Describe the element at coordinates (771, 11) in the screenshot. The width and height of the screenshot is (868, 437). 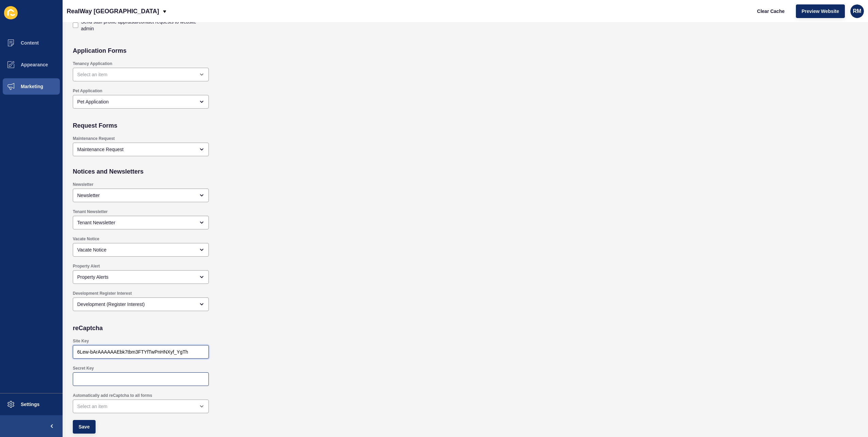
I see `button: Clear Cache` at that location.